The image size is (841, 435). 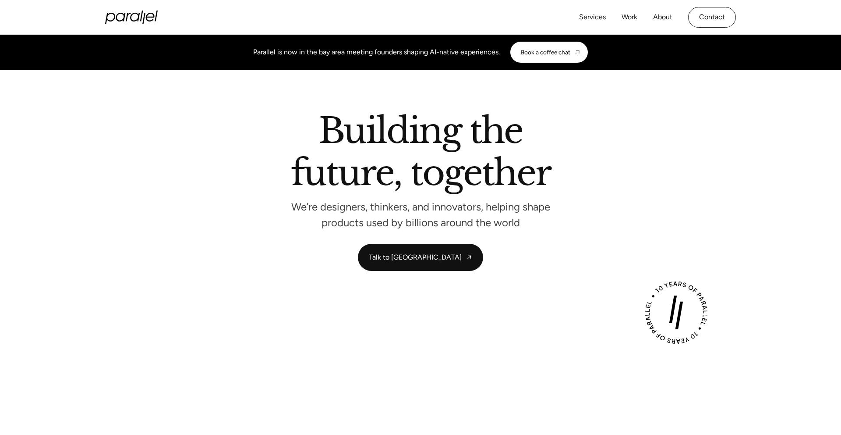 What do you see at coordinates (545, 52) in the screenshot?
I see `div: Book a coffee chat` at bounding box center [545, 52].